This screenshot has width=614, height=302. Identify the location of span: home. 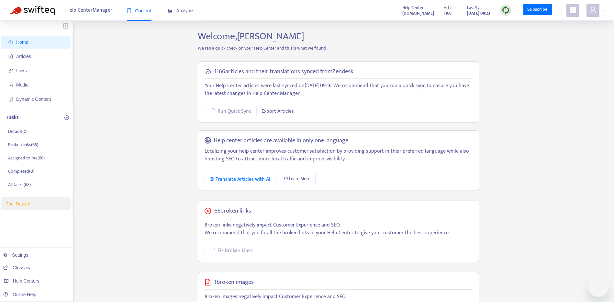
(11, 42).